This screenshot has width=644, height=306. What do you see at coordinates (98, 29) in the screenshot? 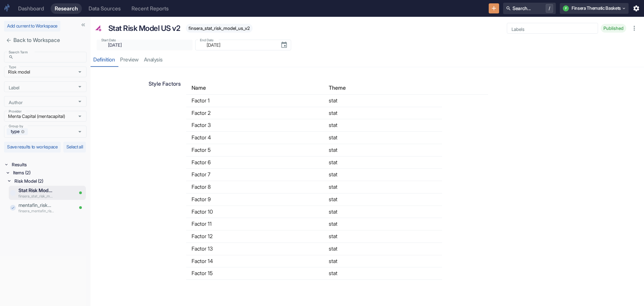
I see `span: Risk Model` at bounding box center [98, 29].